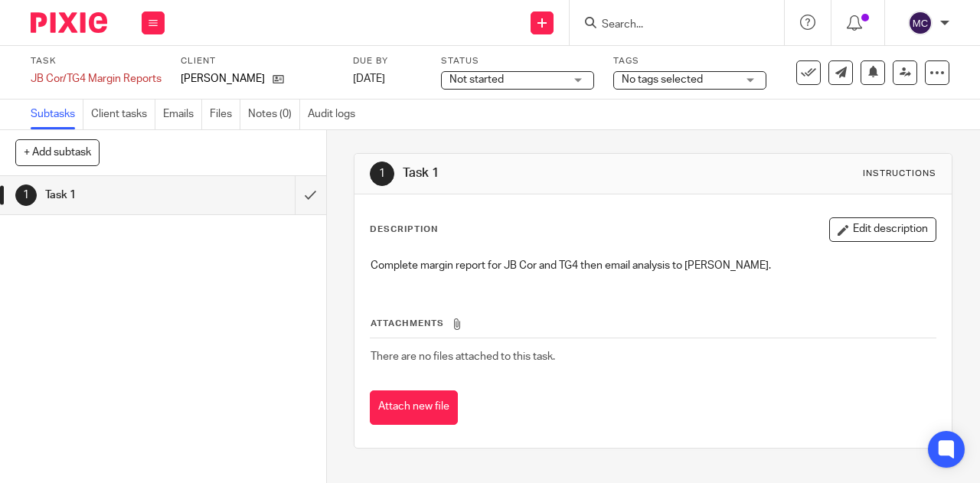 Image resolution: width=980 pixels, height=483 pixels. What do you see at coordinates (95, 79) in the screenshot?
I see `div: JB Cor/TG4 Margin Reports` at bounding box center [95, 79].